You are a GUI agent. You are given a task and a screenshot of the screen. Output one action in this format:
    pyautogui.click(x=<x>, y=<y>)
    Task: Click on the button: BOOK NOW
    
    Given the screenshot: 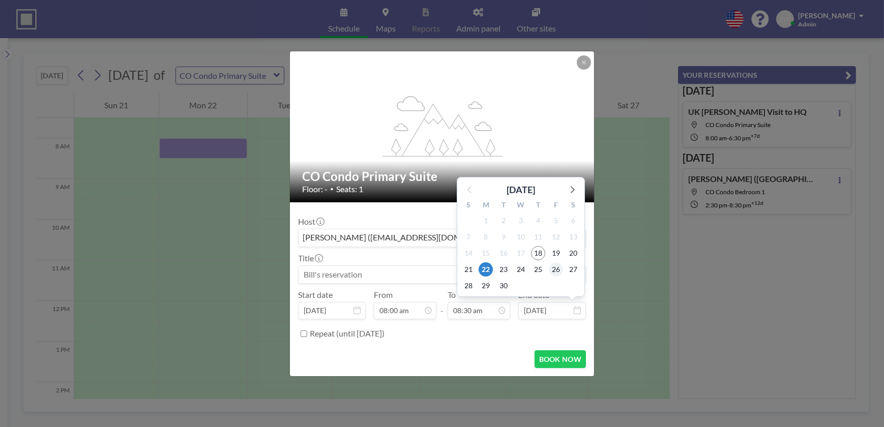 What is the action you would take?
    pyautogui.click(x=560, y=359)
    